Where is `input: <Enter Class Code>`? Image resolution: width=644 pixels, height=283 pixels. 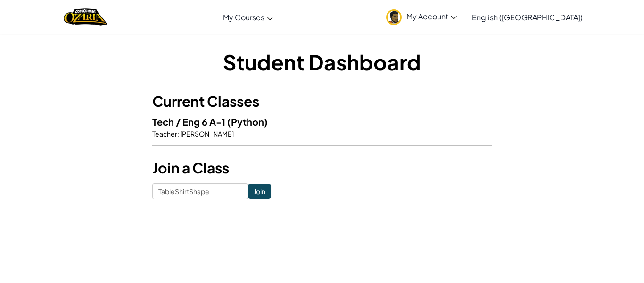
input: <Enter Class Code> is located at coordinates (200, 191).